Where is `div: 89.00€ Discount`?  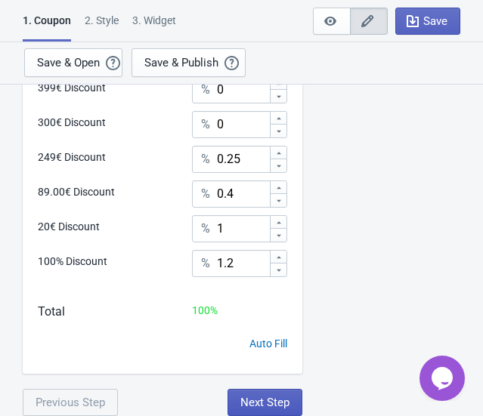
div: 89.00€ Discount is located at coordinates (76, 192).